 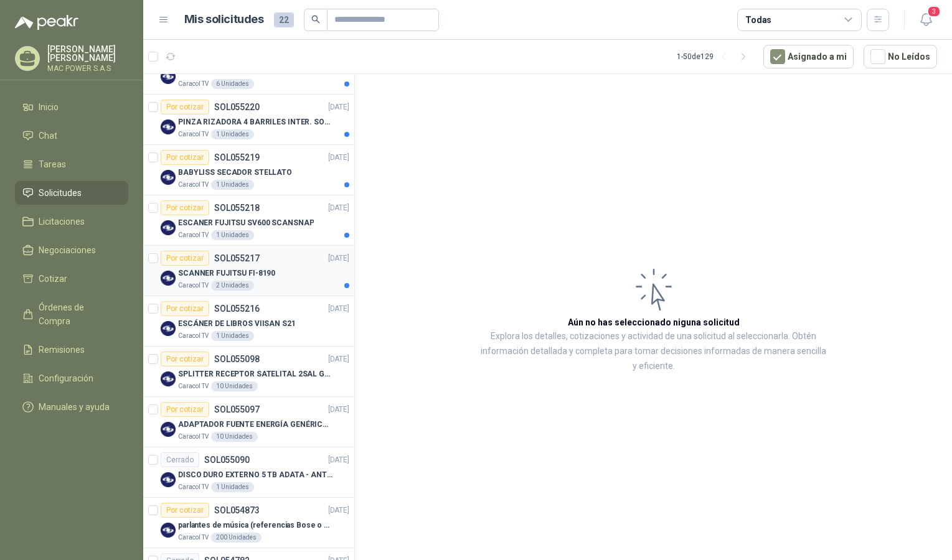 I want to click on p: SOL055219, so click(x=237, y=158).